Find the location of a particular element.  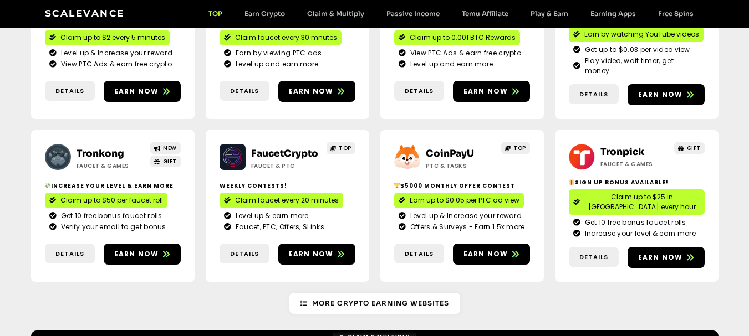

h2: Faucet & PTC is located at coordinates (285, 166).